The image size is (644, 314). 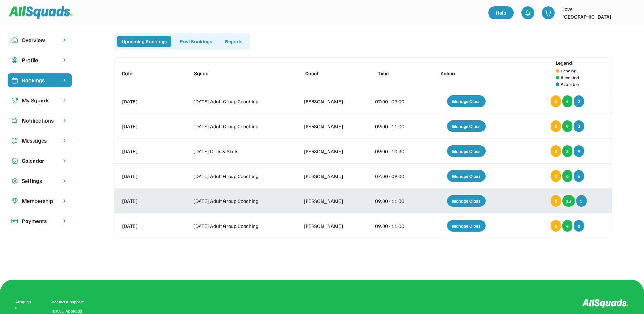 I want to click on div: Available, so click(x=570, y=84).